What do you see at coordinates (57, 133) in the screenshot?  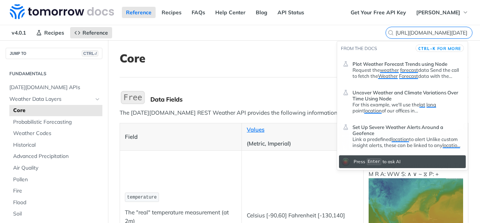 I see `span: Weather Codes` at bounding box center [57, 133].